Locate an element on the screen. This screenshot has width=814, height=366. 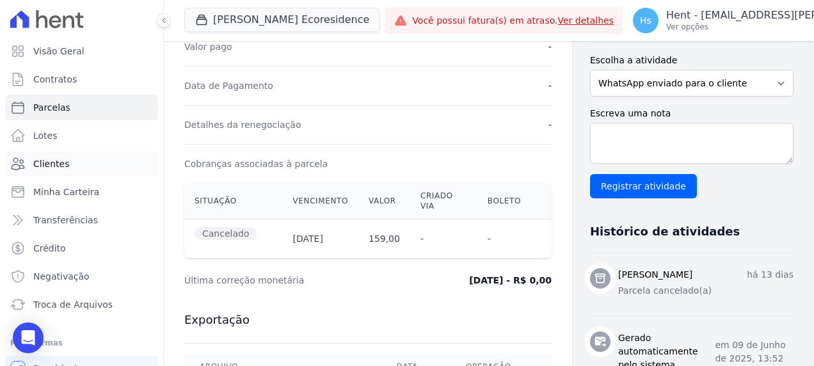
a: Visão Geral is located at coordinates (81, 51).